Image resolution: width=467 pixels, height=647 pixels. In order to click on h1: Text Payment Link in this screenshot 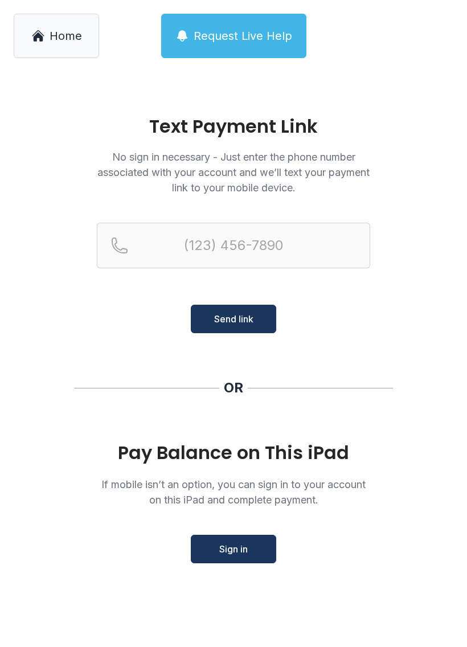, I will do `click(233, 126)`.